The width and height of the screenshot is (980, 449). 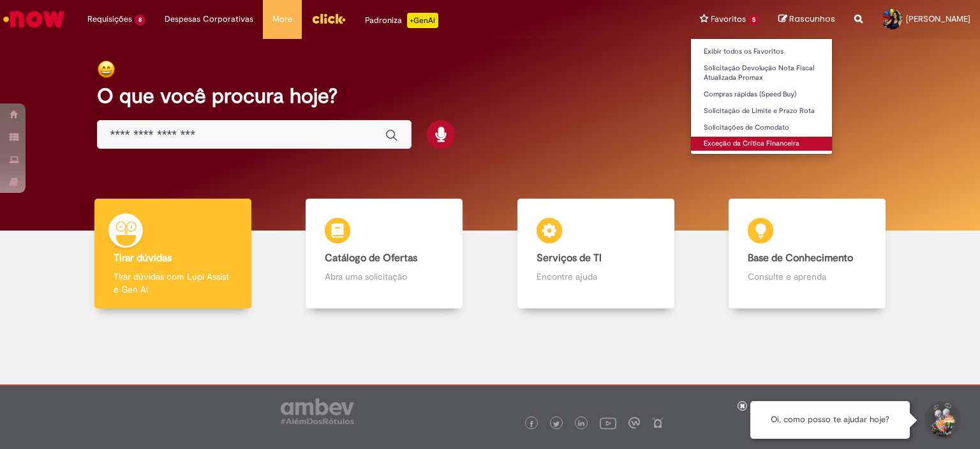 I want to click on span: Despesas Corporativas, so click(x=209, y=19).